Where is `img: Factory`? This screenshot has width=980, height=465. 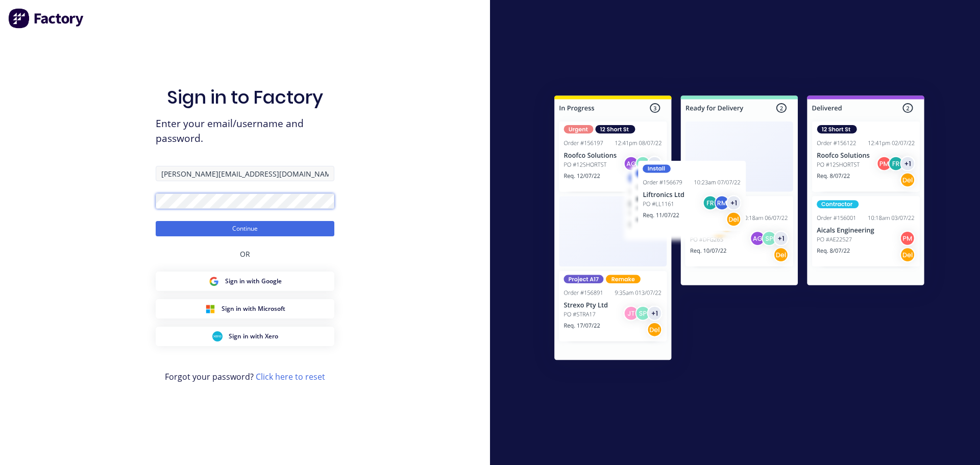 img: Factory is located at coordinates (46, 18).